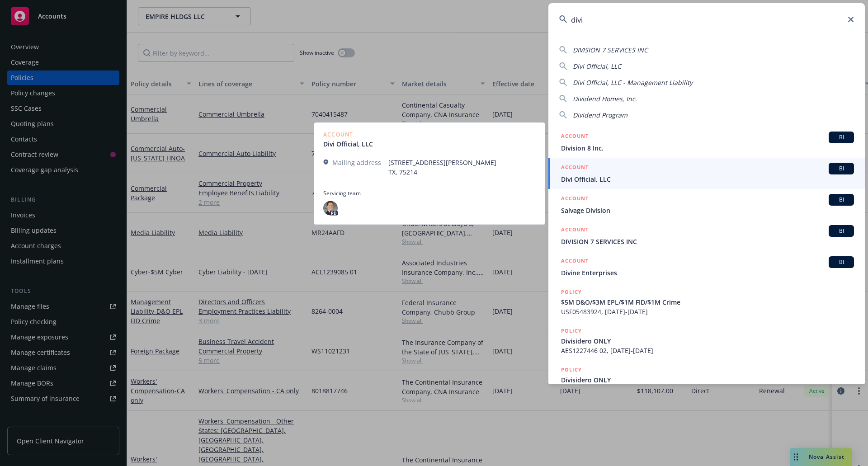 This screenshot has width=868, height=466. Describe the element at coordinates (707, 204) in the screenshot. I see `a: ACCOUNTBISalvage Division` at that location.